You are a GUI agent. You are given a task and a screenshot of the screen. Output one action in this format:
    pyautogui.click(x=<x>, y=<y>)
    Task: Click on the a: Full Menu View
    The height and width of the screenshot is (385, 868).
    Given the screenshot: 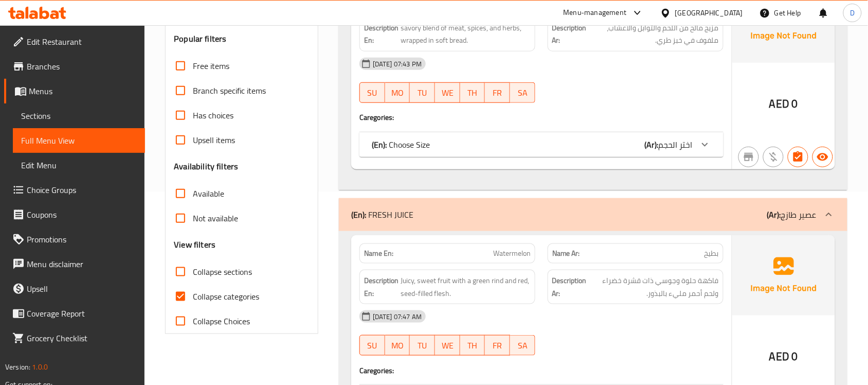 What is the action you would take?
    pyautogui.click(x=79, y=141)
    